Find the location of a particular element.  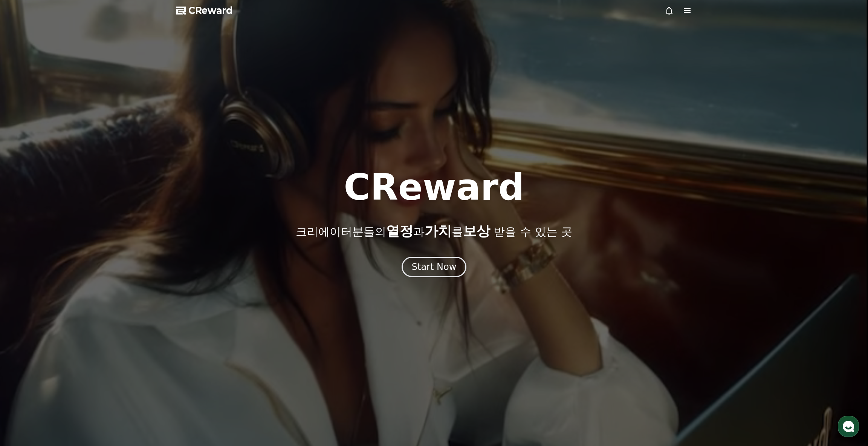

a: 설정 is located at coordinates (121, 248).